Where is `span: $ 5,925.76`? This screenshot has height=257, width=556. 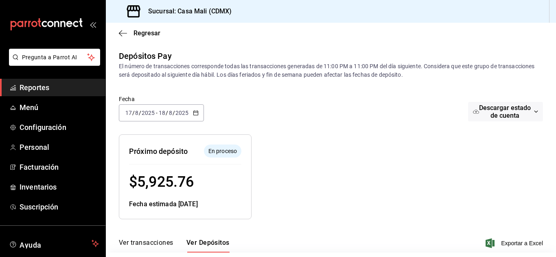
span: $ 5,925.76 is located at coordinates (161, 182).